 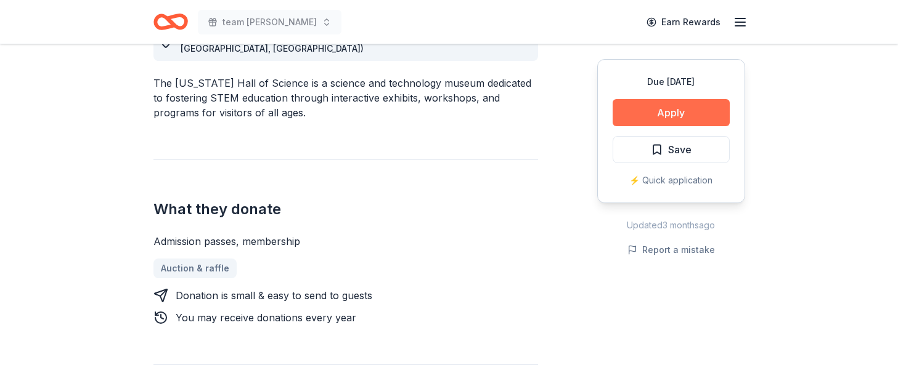 What do you see at coordinates (671, 226) in the screenshot?
I see `div: Updated 3 months ago` at bounding box center [671, 226].